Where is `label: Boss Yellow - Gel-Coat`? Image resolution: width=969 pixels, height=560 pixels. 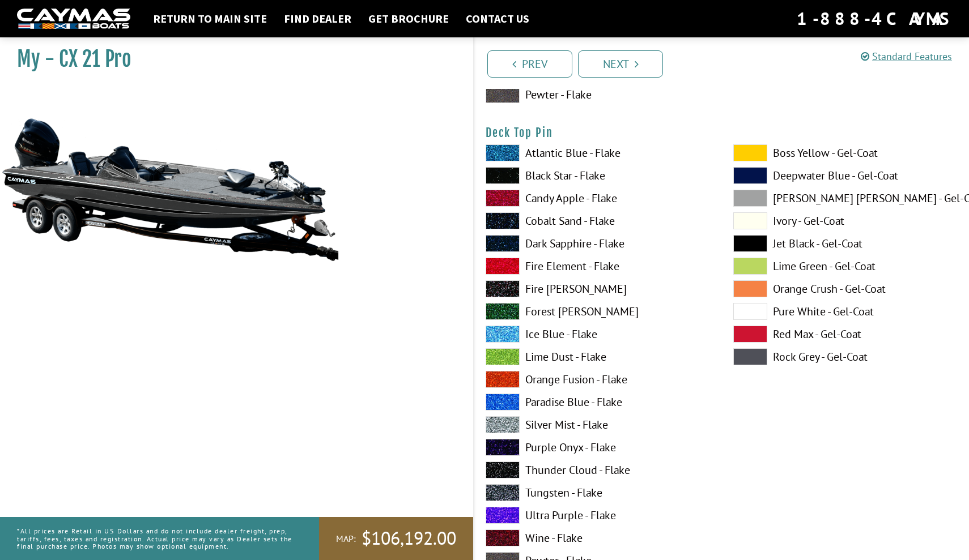
label: Boss Yellow - Gel-Coat is located at coordinates (846, 153).